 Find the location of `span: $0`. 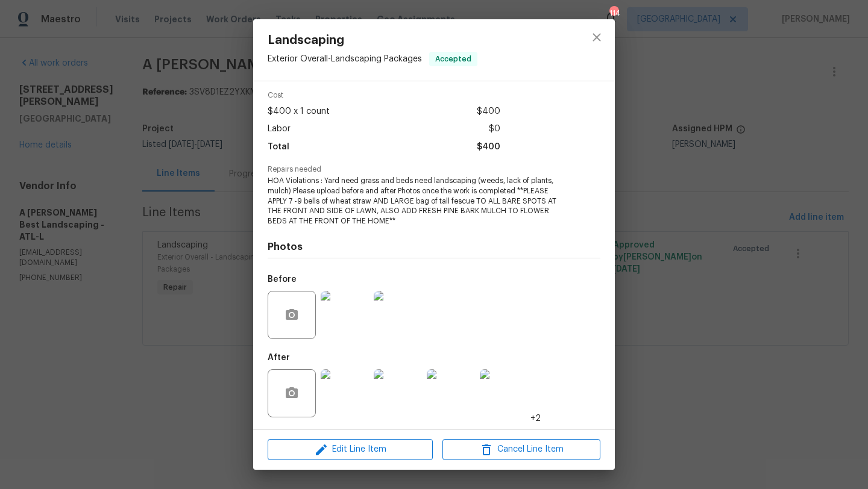

span: $0 is located at coordinates (494, 129).